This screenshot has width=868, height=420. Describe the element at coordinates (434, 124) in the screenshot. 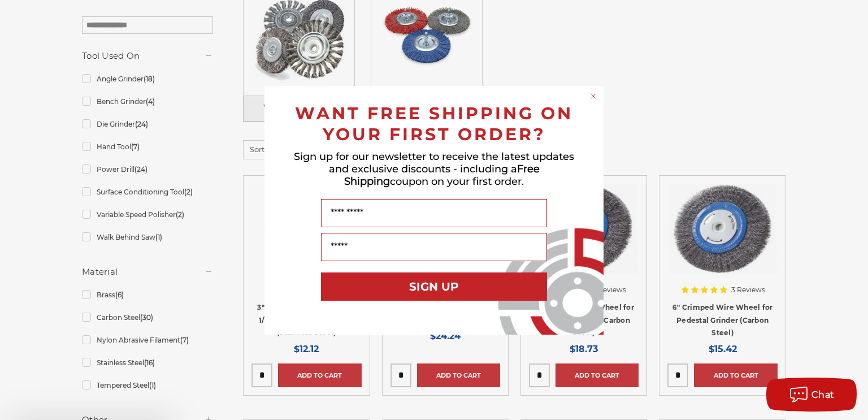

I see `span: WANT FREE SHIPPING ON YOUR FIRST ORDER?` at that location.